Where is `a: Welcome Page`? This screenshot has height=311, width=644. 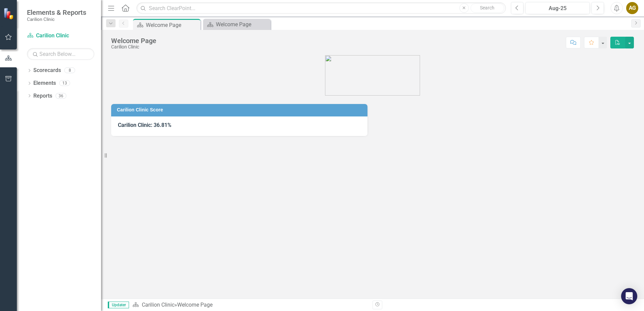 a: Welcome Page is located at coordinates (236, 24).